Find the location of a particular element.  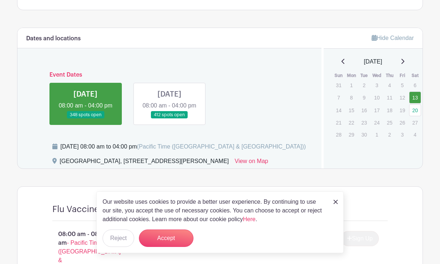

p: 8 is located at coordinates (351, 97).